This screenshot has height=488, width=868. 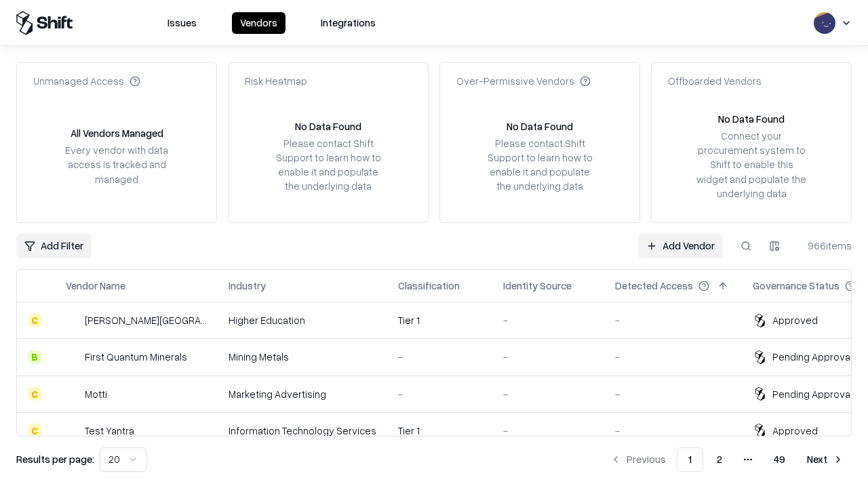 What do you see at coordinates (258, 23) in the screenshot?
I see `button: Vendors` at bounding box center [258, 23].